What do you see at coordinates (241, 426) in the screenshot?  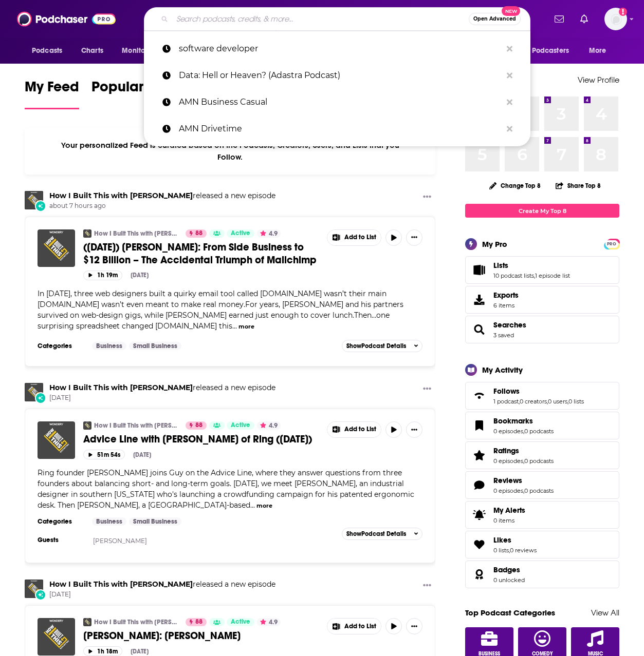 I see `span: Active` at bounding box center [241, 426].